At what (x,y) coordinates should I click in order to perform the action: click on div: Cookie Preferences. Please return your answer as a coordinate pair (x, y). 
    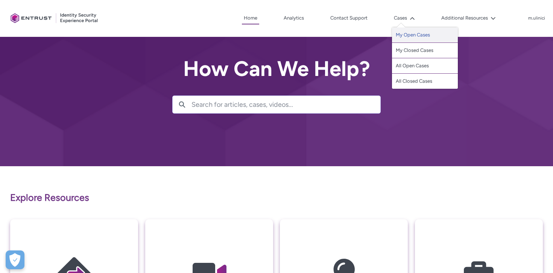
    Looking at the image, I should click on (15, 260).